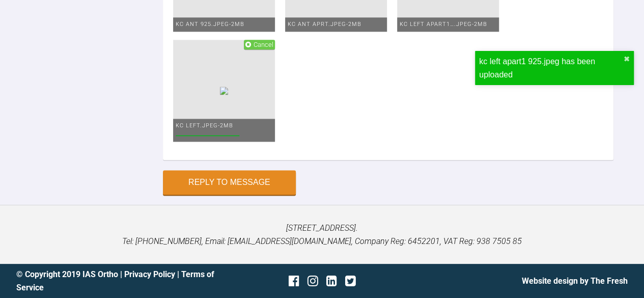 The height and width of the screenshot is (298, 644). Describe the element at coordinates (118, 280) in the screenshot. I see `div: © Copyright 2019 IAS Ortho | |` at that location.